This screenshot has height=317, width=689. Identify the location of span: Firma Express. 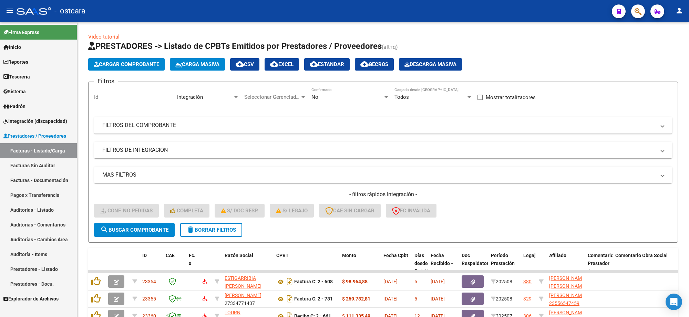
(21, 32).